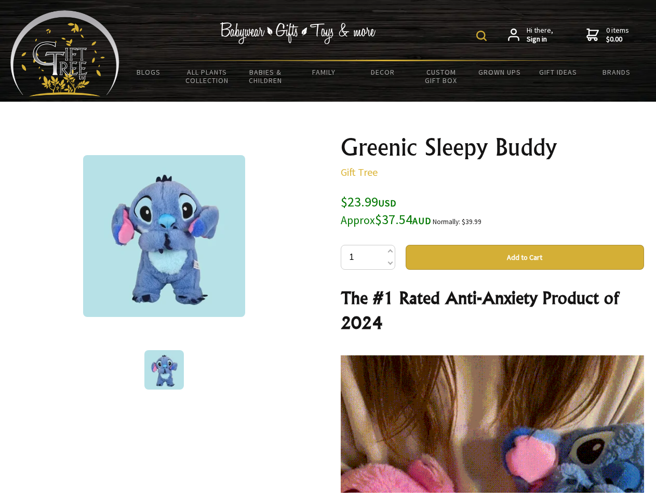  What do you see at coordinates (617, 35) in the screenshot?
I see `span: 0 items` at bounding box center [617, 35].